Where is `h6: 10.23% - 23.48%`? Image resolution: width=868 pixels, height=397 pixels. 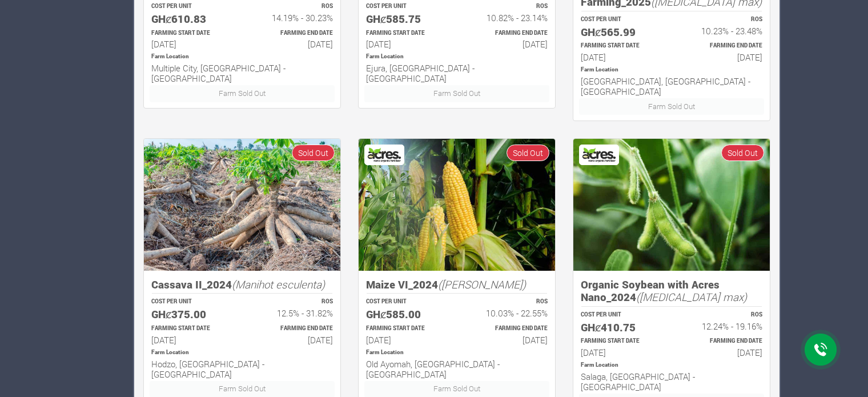
h6: 10.23% - 23.48% is located at coordinates (722, 31).